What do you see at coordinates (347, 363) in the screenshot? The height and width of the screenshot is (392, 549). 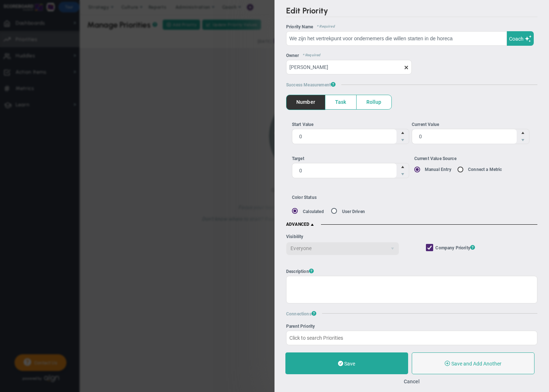 I see `button: Save` at bounding box center [347, 363].